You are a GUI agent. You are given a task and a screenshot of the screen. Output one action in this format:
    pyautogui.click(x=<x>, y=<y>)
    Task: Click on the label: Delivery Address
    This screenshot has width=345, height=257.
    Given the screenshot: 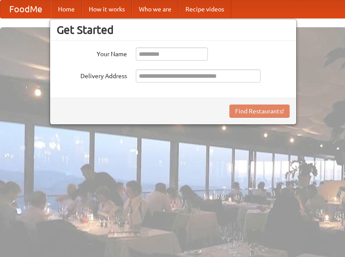 What is the action you would take?
    pyautogui.click(x=92, y=75)
    